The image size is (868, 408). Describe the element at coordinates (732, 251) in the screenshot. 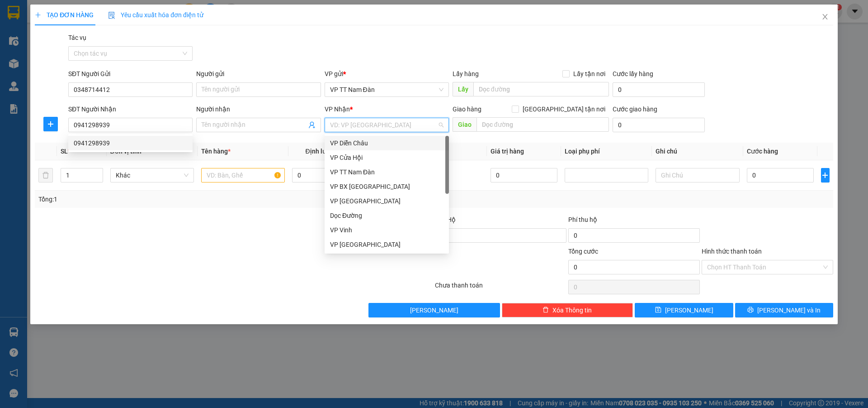

I see `label: Hình thức thanh toán` at that location.